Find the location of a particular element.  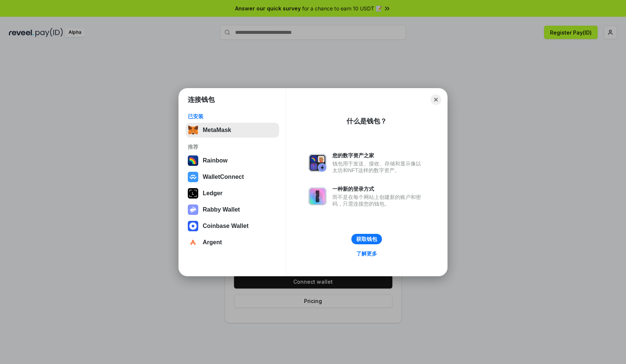

button: Argent is located at coordinates (232, 243).